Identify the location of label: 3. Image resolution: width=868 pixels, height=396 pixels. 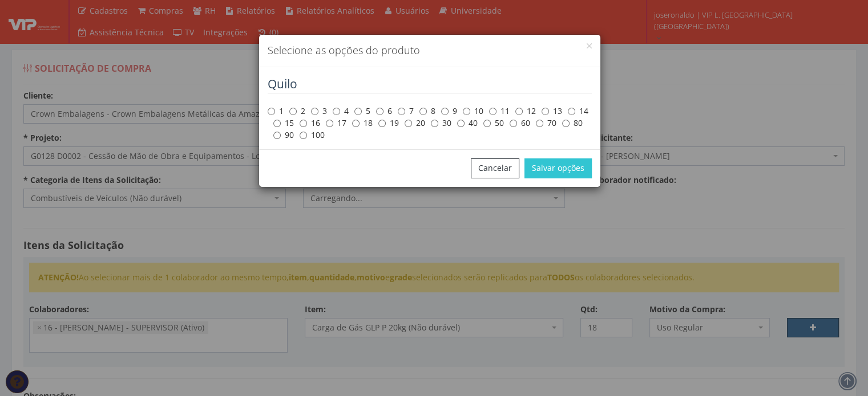
(319, 111).